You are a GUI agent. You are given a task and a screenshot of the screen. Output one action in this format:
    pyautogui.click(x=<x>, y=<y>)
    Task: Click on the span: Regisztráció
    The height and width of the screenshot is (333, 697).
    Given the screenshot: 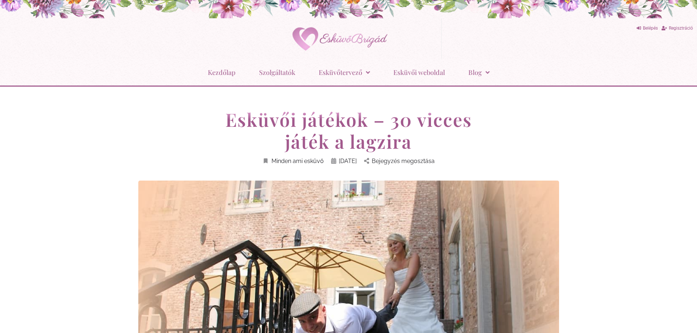 What is the action you would take?
    pyautogui.click(x=680, y=28)
    